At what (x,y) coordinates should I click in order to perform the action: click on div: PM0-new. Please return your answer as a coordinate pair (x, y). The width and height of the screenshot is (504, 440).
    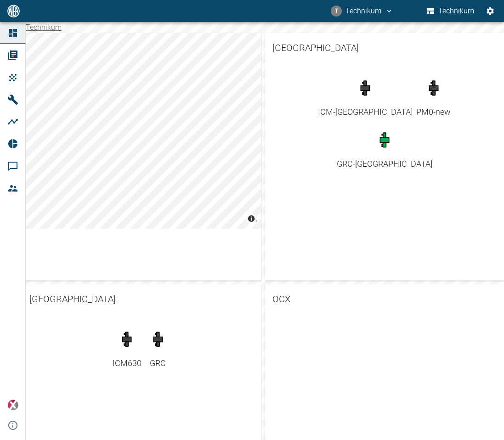
    Looking at the image, I should click on (433, 112).